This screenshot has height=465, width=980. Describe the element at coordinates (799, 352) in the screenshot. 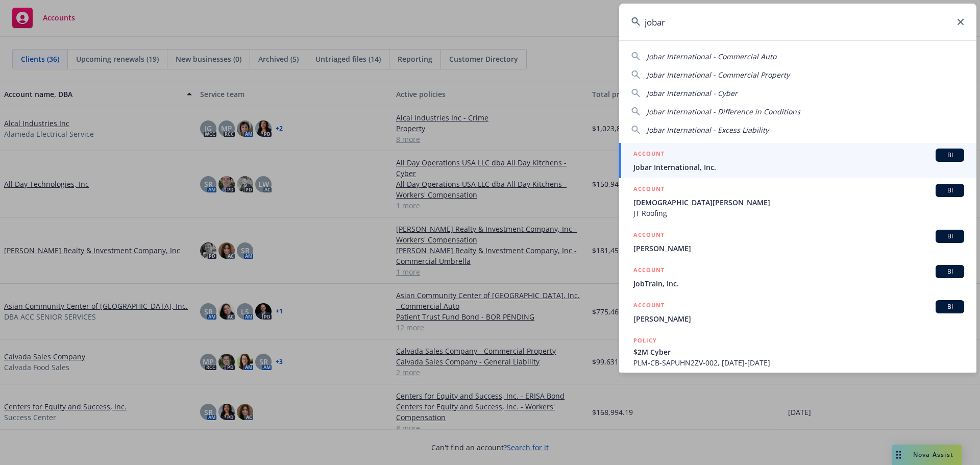

I see `span: $2M Cyber` at that location.